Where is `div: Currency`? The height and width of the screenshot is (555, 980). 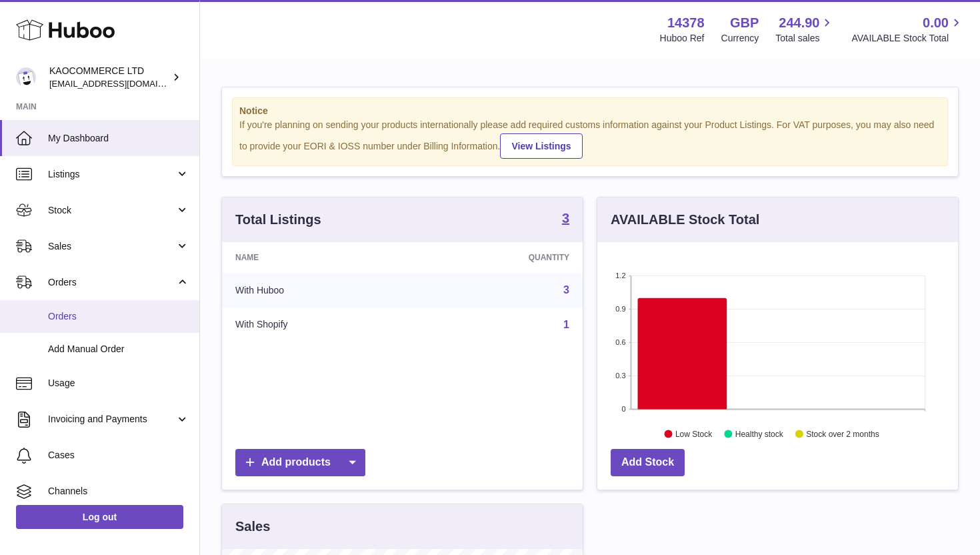
div: Currency is located at coordinates (739, 38).